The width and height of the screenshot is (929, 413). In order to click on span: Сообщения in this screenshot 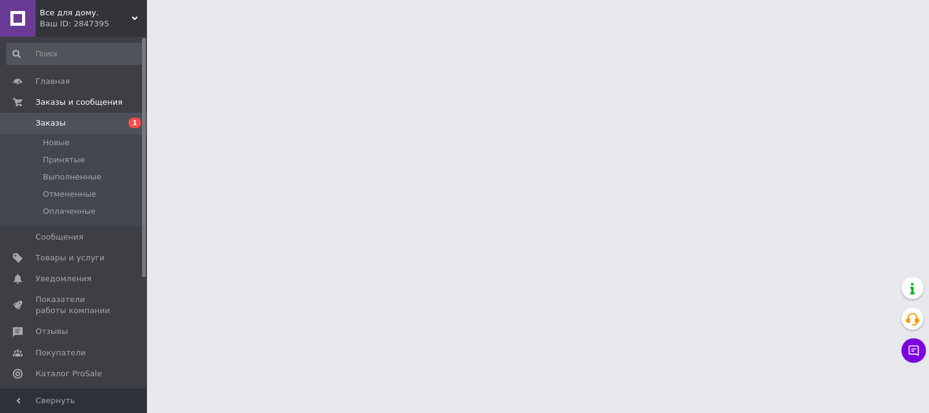, I will do `click(59, 237)`.